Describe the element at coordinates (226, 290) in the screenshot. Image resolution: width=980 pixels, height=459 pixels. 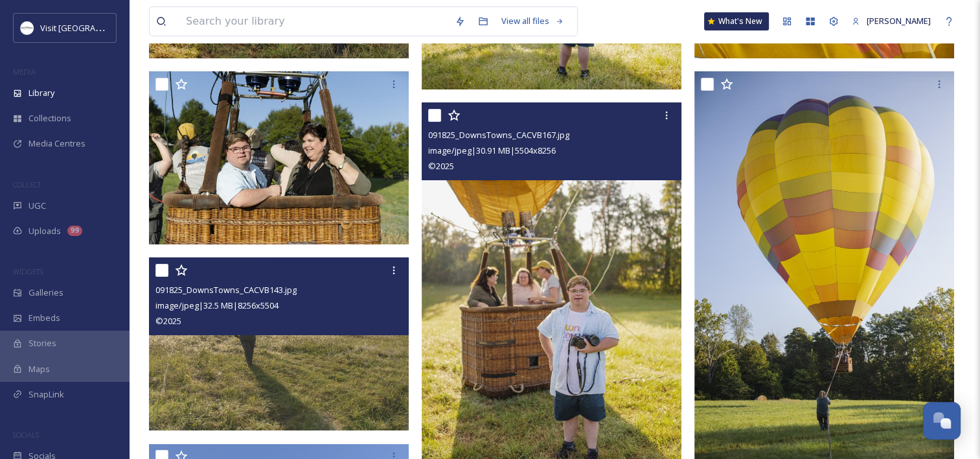
I see `span: 091825_DownsTowns_CACVB143.jpg` at that location.